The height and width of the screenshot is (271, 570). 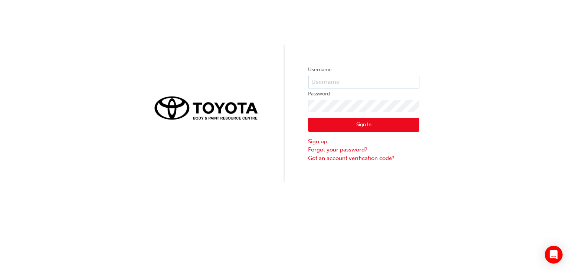 What do you see at coordinates (363, 70) in the screenshot?
I see `label: Username` at bounding box center [363, 70].